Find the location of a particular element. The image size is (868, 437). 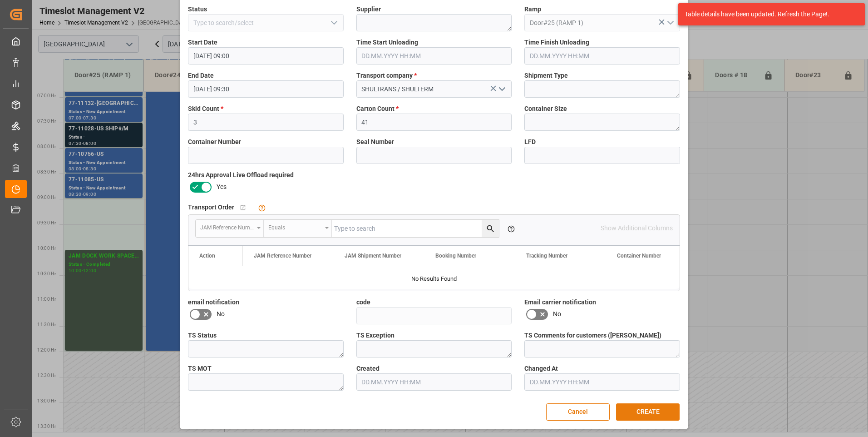

span: Transport company is located at coordinates (386, 75).